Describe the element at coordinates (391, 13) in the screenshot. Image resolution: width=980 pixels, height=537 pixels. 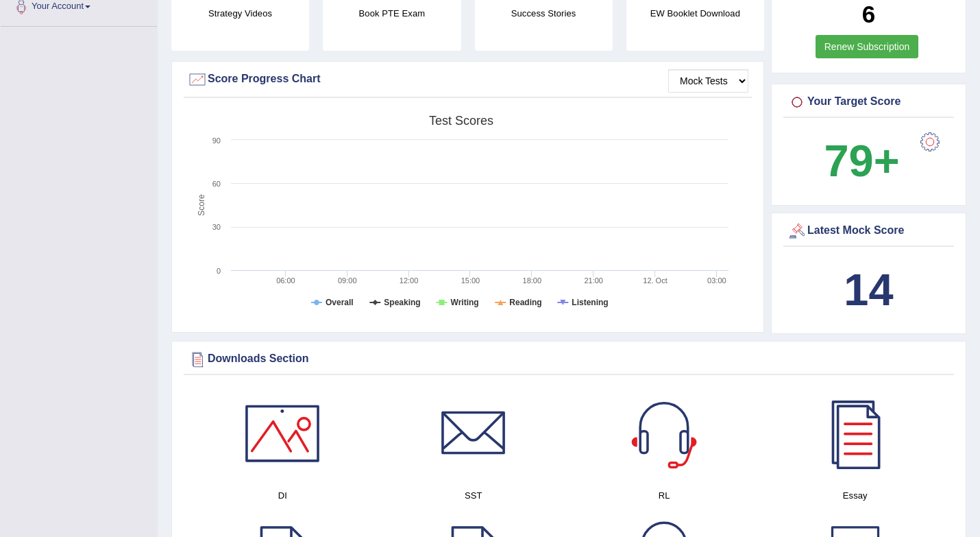
I see `h4: Book PTE Exam` at that location.